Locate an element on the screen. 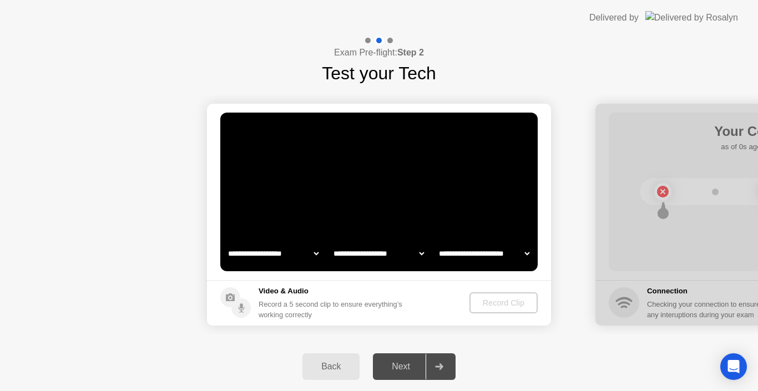 The image size is (758, 391). select: Available microphones is located at coordinates (484, 253).